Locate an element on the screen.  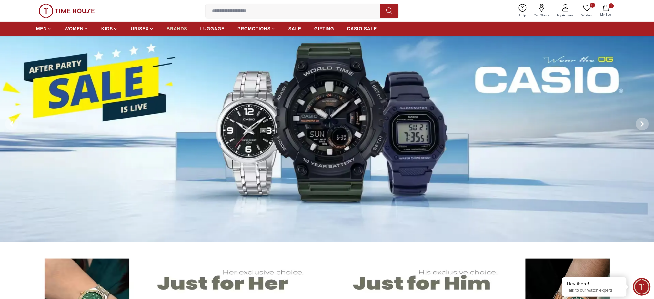
button: 1My Bag is located at coordinates (606, 11).